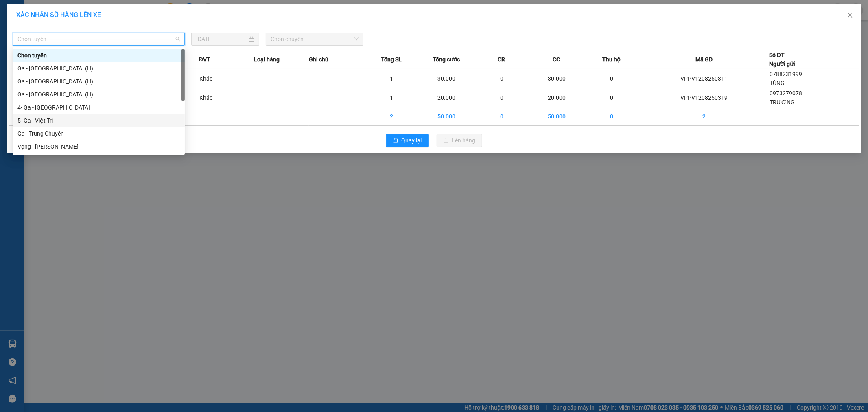 The height and width of the screenshot is (412, 868). What do you see at coordinates (850, 15) in the screenshot?
I see `button: Close` at bounding box center [850, 15].